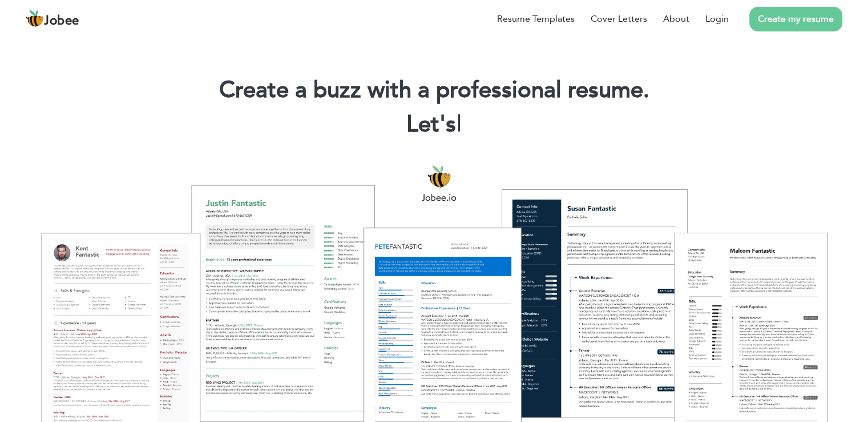 This screenshot has width=868, height=422. I want to click on a: Create my resume, so click(796, 19).